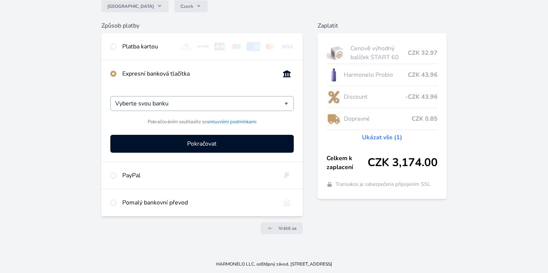  I want to click on span: CZK 0.85, so click(425, 119).